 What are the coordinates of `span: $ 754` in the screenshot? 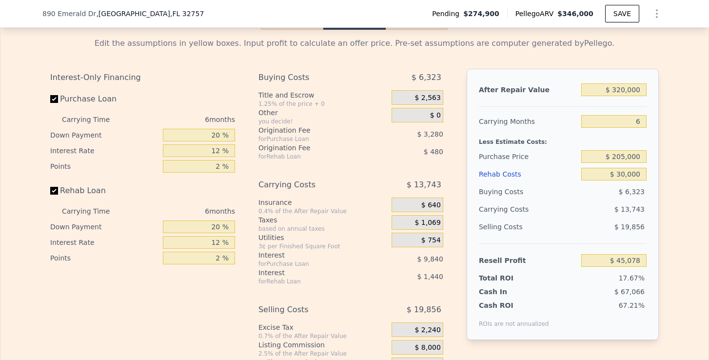 It's located at (431, 240).